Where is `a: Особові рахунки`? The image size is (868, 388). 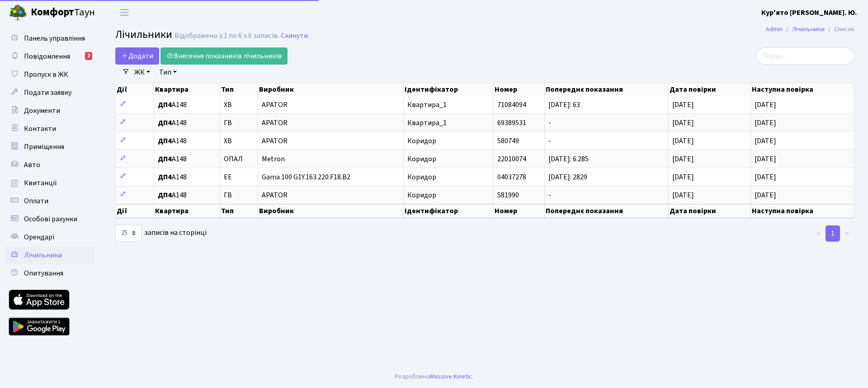 a: Особові рахунки is located at coordinates (50, 219).